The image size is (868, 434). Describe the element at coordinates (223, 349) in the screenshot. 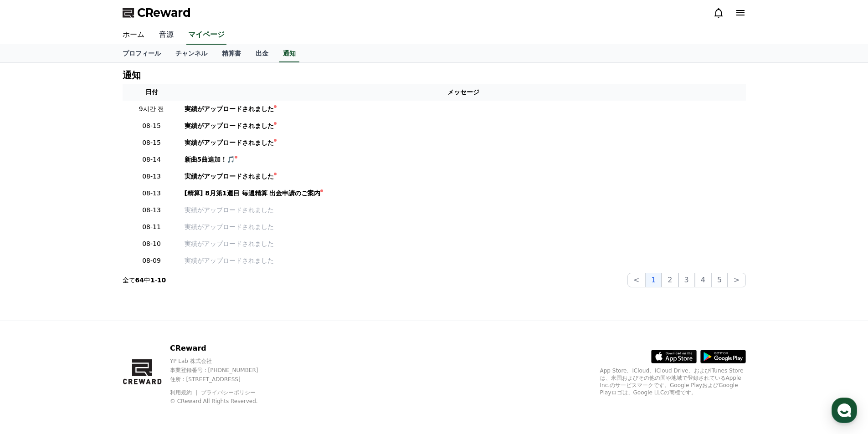

I see `p: CReward` at that location.